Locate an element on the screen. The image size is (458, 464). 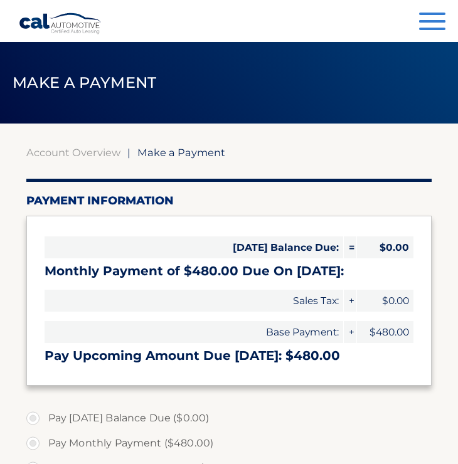
a: Account Overview is located at coordinates (73, 152).